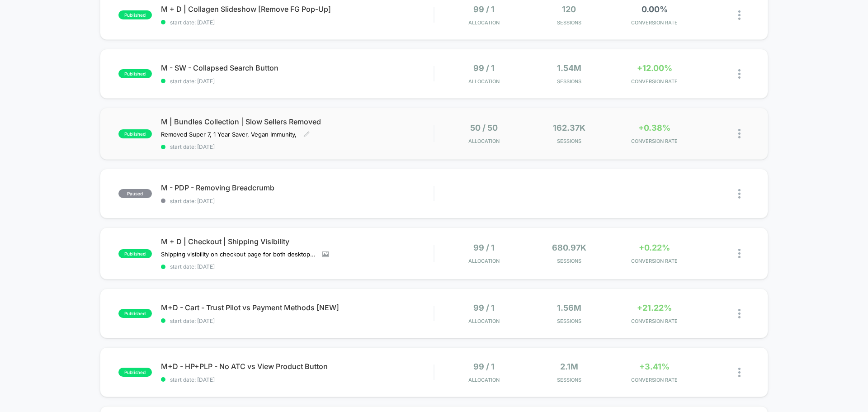 The width and height of the screenshot is (868, 412). What do you see at coordinates (297, 67) in the screenshot?
I see `span: M - SW - Collapsed Search Button` at bounding box center [297, 67].